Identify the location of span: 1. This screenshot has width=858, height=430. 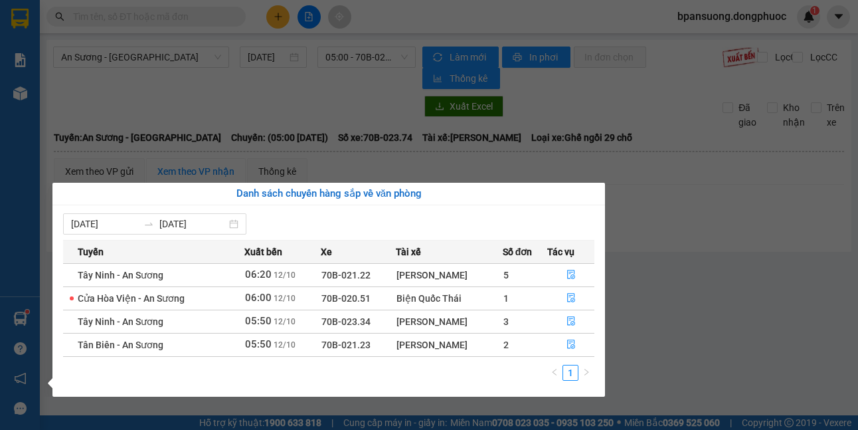
(506, 298).